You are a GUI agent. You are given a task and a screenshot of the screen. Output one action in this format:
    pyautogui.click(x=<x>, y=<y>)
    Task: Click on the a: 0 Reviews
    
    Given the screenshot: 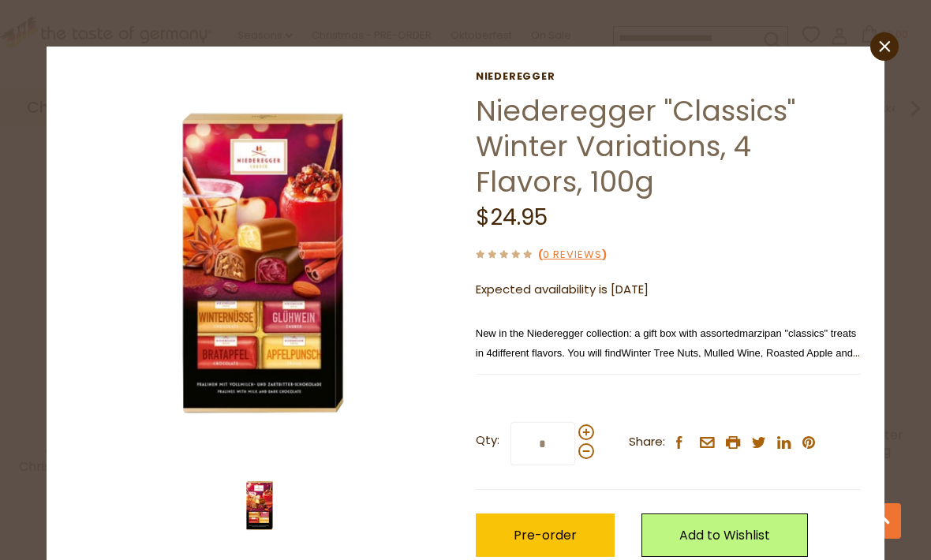 What is the action you would take?
    pyautogui.click(x=572, y=255)
    